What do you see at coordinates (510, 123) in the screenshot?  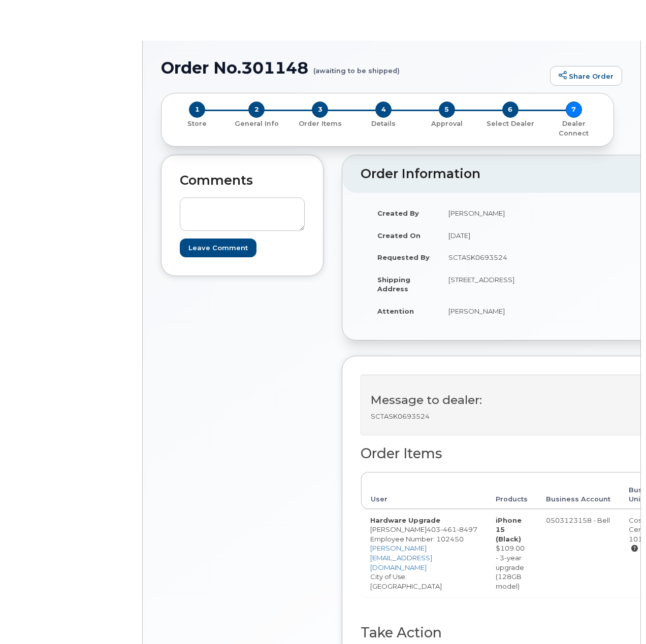 I see `a: 6 Select Dealer` at bounding box center [510, 123].